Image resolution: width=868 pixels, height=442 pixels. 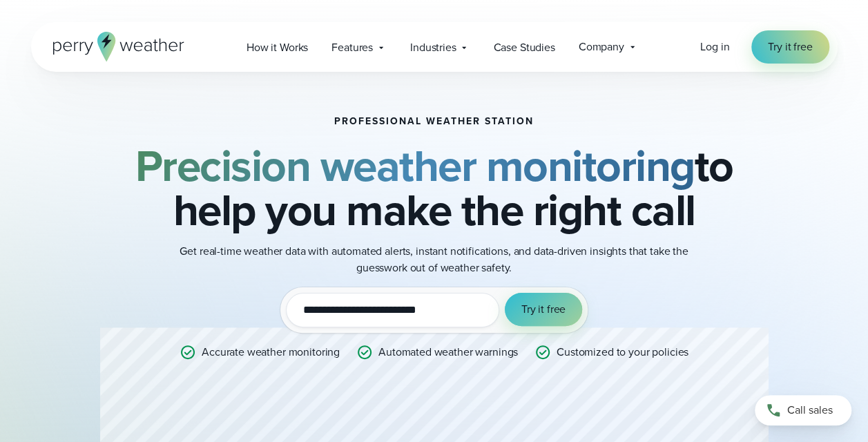 I want to click on strong: Precision weather monitoring, so click(x=415, y=166).